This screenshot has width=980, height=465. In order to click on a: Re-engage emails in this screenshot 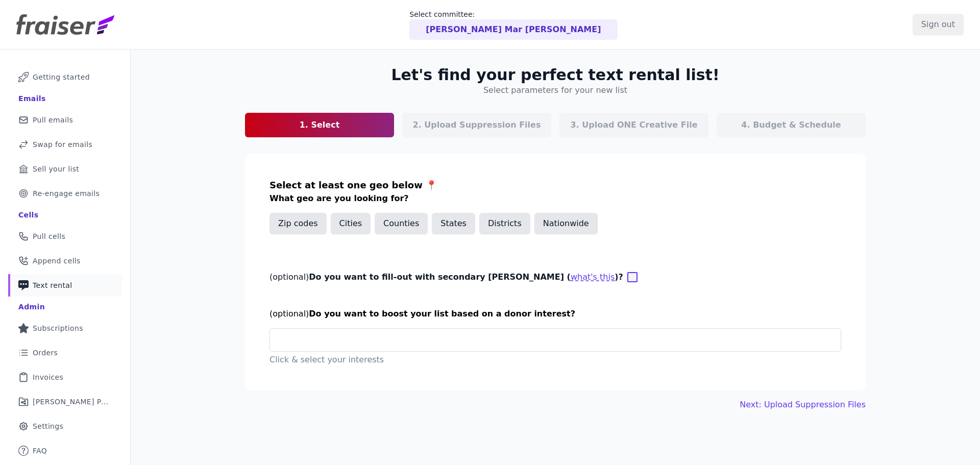, I will do `click(65, 194)`.